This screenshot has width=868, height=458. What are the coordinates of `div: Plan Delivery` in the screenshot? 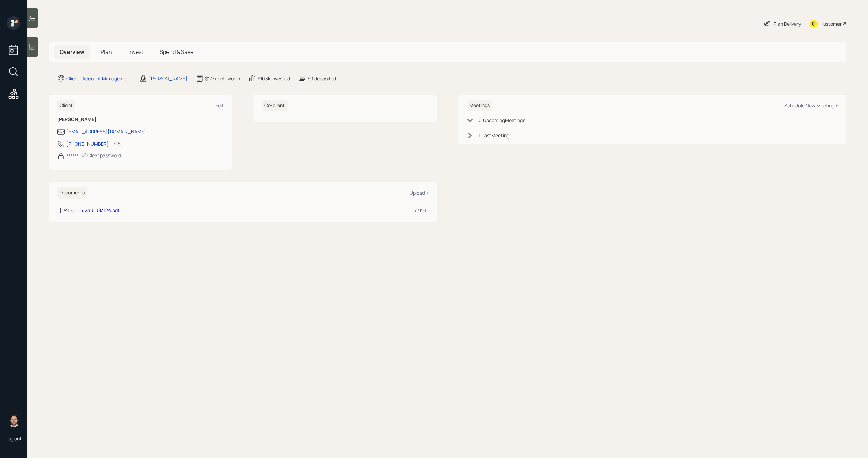 It's located at (787, 24).